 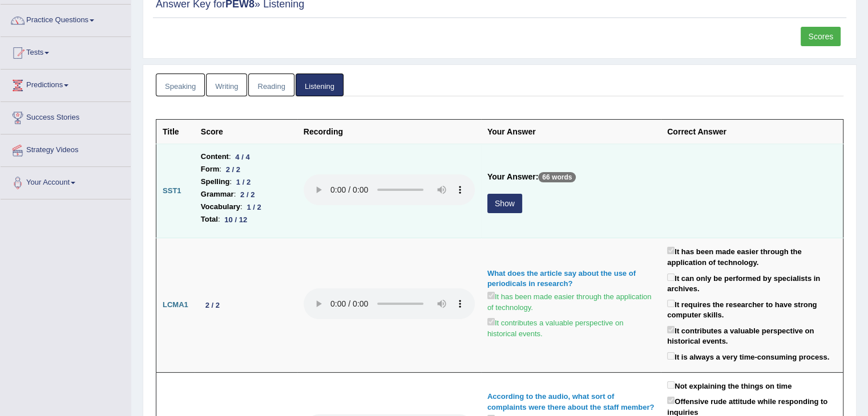 What do you see at coordinates (570, 279) in the screenshot?
I see `div: What does the article say about the use of periodicals in research?` at bounding box center [570, 279].